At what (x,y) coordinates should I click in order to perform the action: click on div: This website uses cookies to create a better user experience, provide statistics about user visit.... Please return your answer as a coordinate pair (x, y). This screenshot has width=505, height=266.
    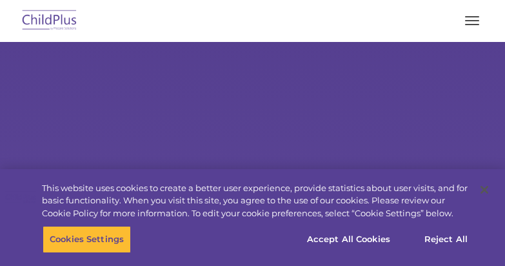
    Looking at the image, I should click on (255, 201).